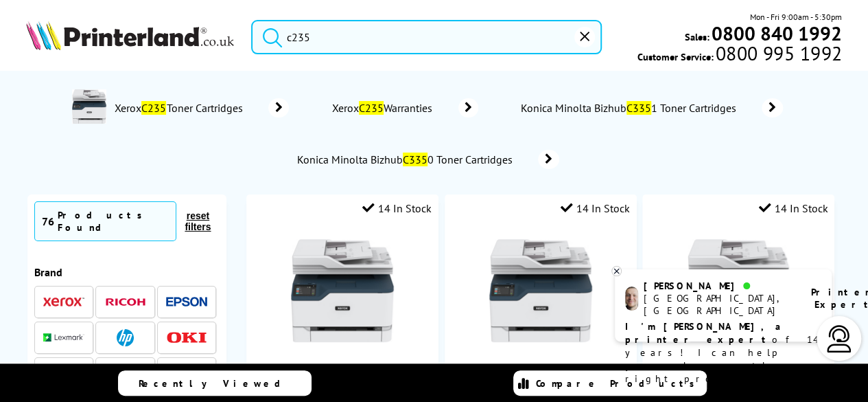 Image resolution: width=868 pixels, height=402 pixels. I want to click on a: Konica Minolta BizhubC3351 Toner Cartridges, so click(652, 108).